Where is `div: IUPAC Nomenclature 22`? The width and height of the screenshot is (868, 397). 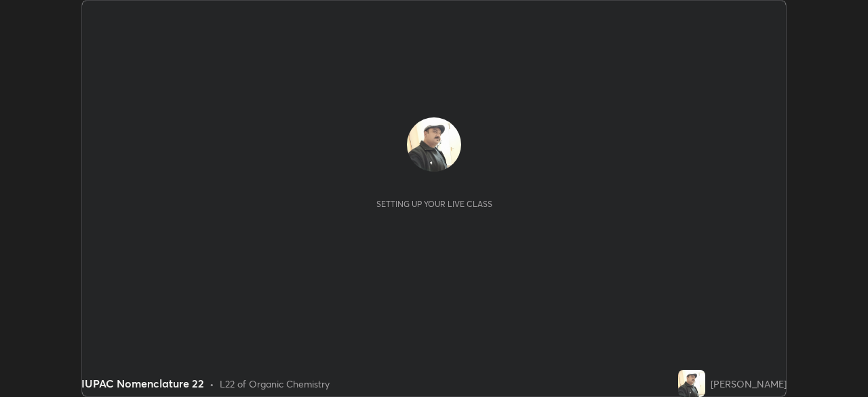
div: IUPAC Nomenclature 22 is located at coordinates (143, 384).